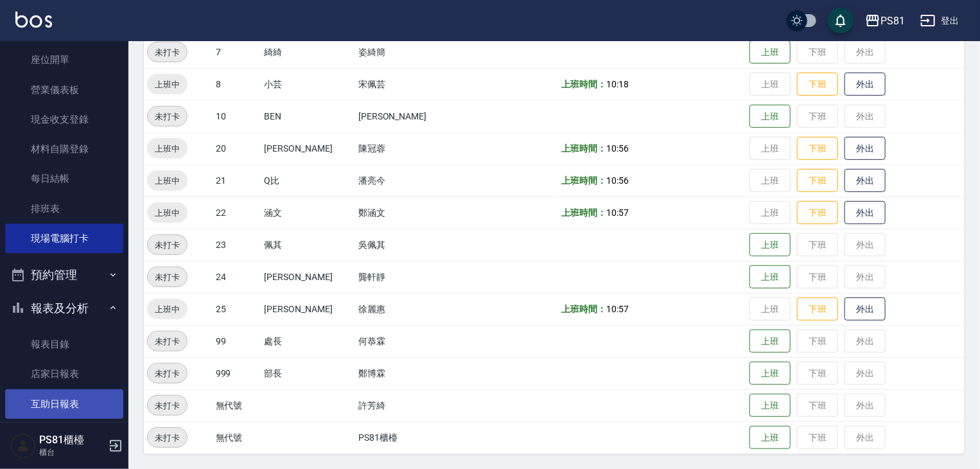 The height and width of the screenshot is (469, 980). I want to click on a: 每日結帳, so click(65, 179).